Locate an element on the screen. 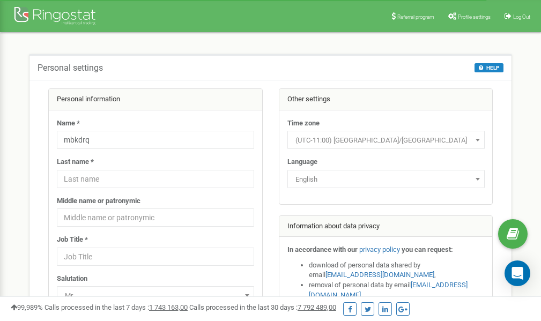 The height and width of the screenshot is (321, 541). strong: In accordance with our is located at coordinates (322, 249).